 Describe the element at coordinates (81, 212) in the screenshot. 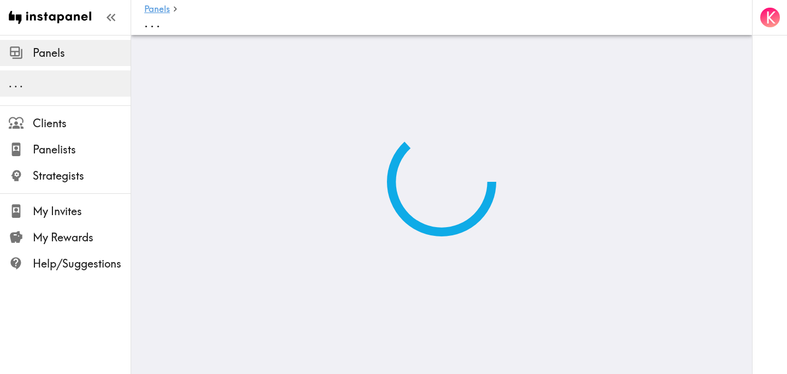

I see `span: My Invites` at that location.